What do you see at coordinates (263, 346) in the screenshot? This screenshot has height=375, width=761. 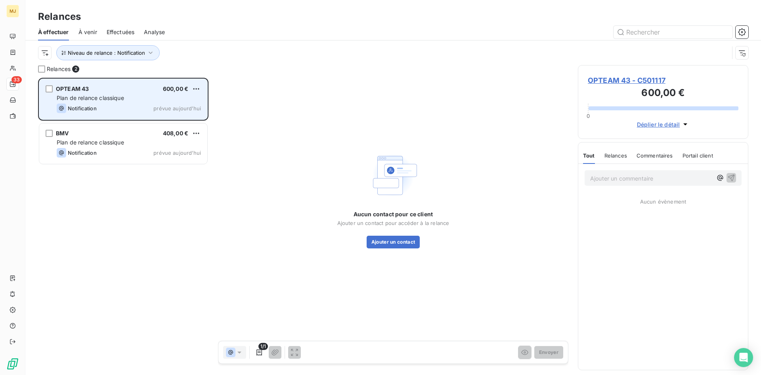 I see `span: 1/1` at bounding box center [263, 346].